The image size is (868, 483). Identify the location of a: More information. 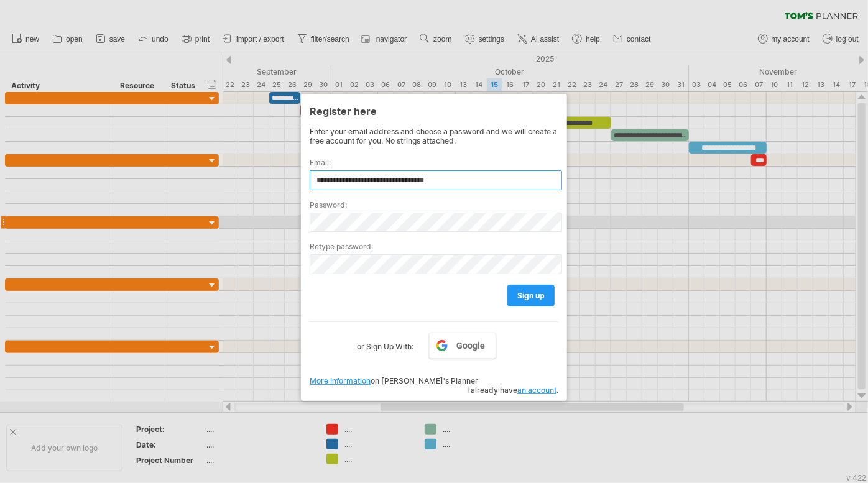
(340, 380).